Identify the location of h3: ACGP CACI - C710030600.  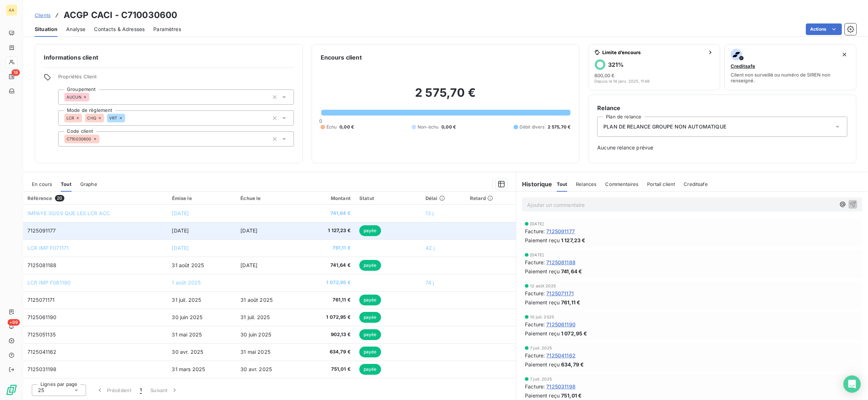
(120, 15).